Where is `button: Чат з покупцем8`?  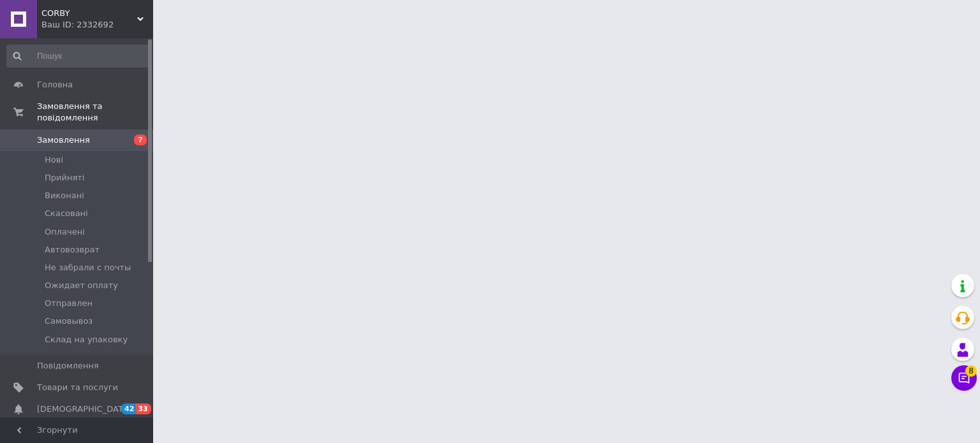 button: Чат з покупцем8 is located at coordinates (964, 378).